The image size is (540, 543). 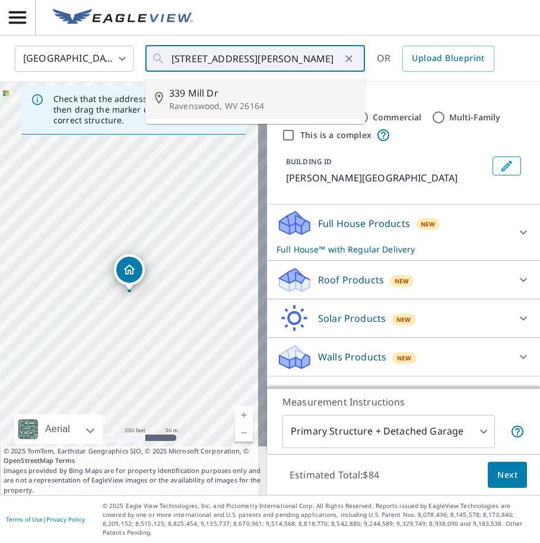 I want to click on p: Solar Products, so click(x=352, y=319).